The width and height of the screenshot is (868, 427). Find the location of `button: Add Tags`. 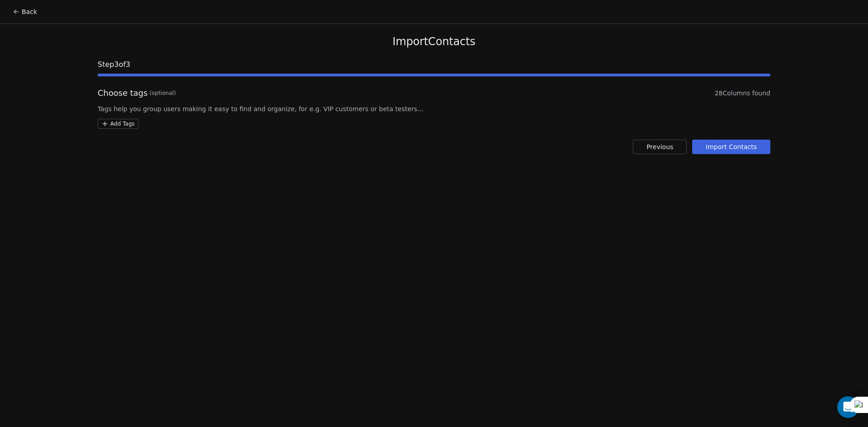

button: Add Tags is located at coordinates (118, 124).